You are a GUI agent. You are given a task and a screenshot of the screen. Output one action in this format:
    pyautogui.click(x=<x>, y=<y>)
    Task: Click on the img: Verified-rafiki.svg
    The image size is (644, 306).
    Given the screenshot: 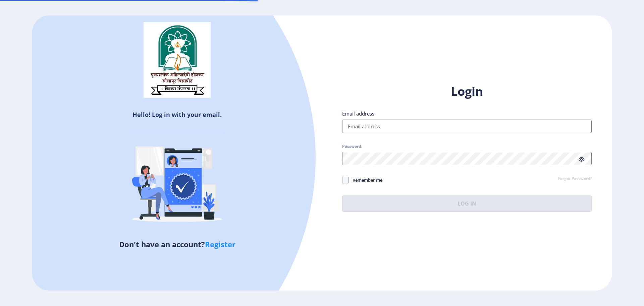 What is the action you would take?
    pyautogui.click(x=177, y=180)
    